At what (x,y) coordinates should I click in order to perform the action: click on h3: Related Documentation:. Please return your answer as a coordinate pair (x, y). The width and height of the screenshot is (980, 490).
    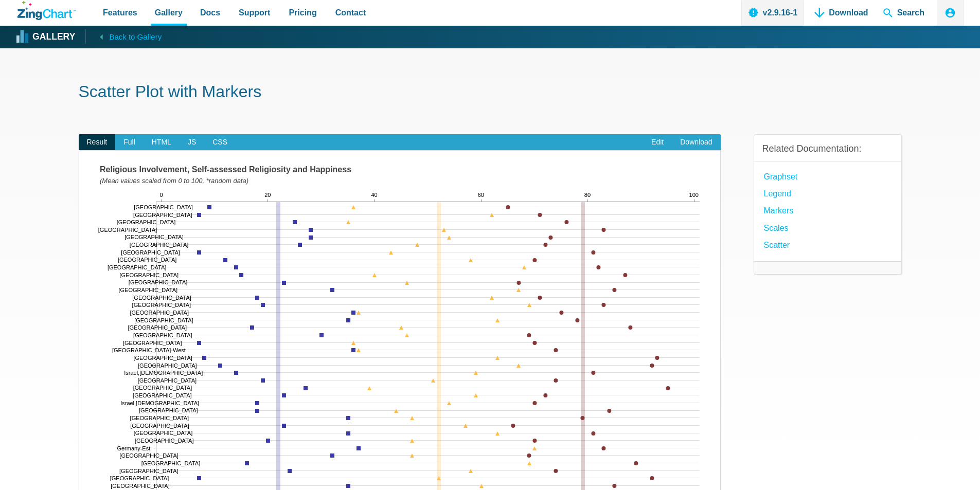
    Looking at the image, I should click on (827, 149).